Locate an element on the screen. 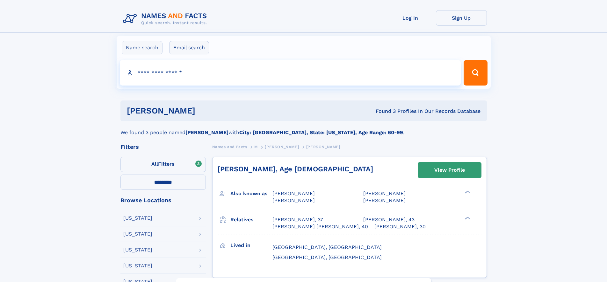 The width and height of the screenshot is (607, 282). h3: Relatives is located at coordinates (251, 220).